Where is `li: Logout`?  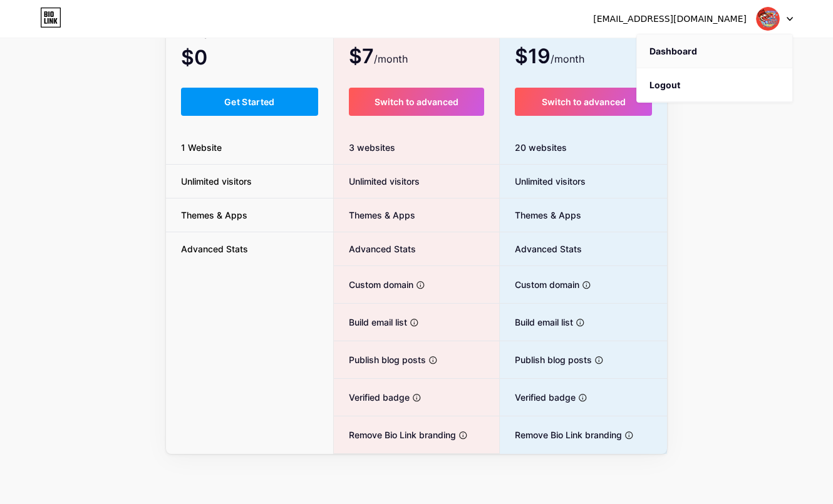
li: Logout is located at coordinates (715, 85).